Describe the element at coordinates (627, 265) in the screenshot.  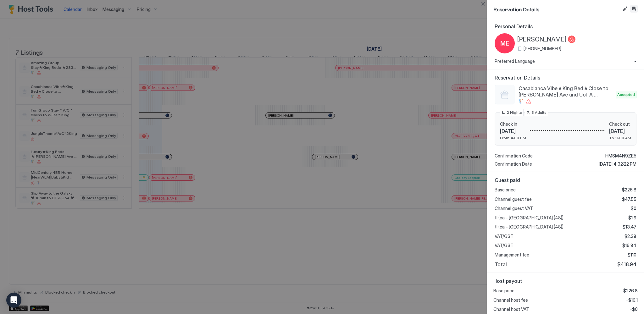
I see `span: $418.94` at that location.